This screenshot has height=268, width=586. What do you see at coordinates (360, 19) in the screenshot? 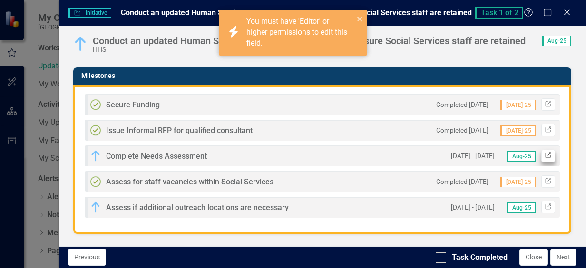
I see `button: close` at bounding box center [360, 19].